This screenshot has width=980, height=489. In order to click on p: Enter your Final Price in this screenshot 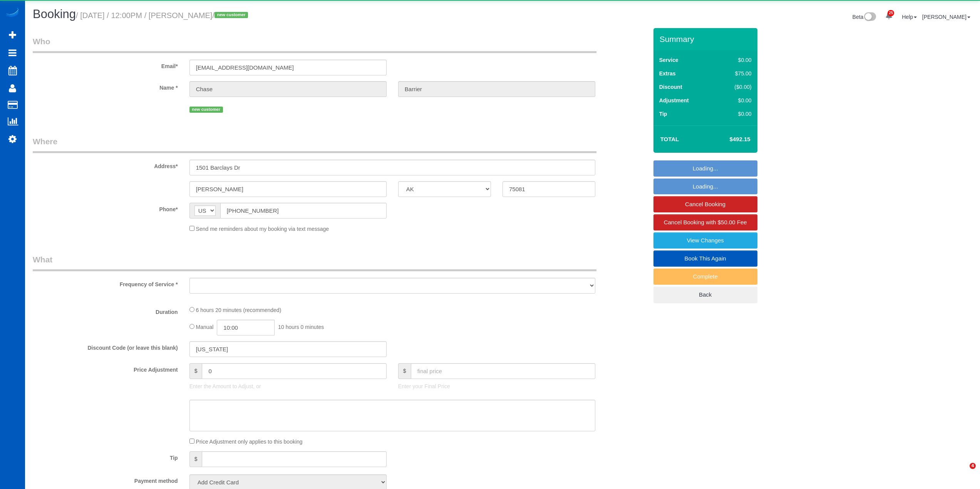, I will do `click(497, 386)`.